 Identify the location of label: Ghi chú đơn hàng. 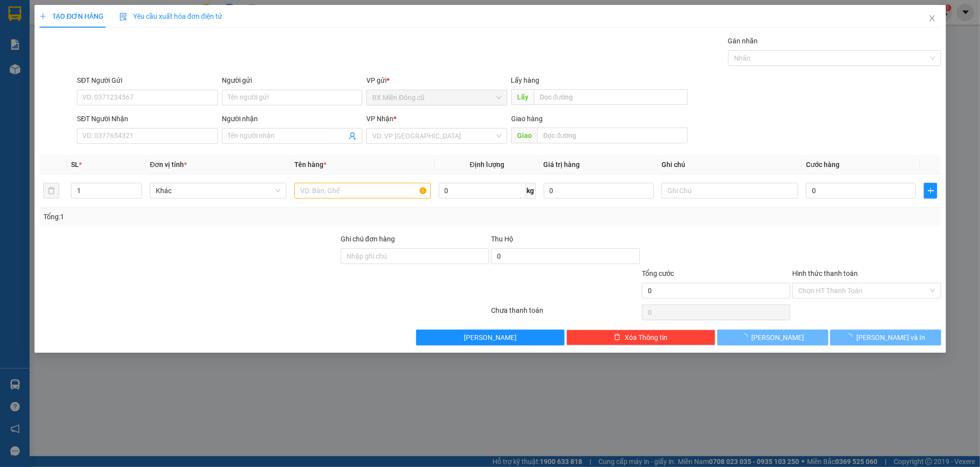
(368, 239).